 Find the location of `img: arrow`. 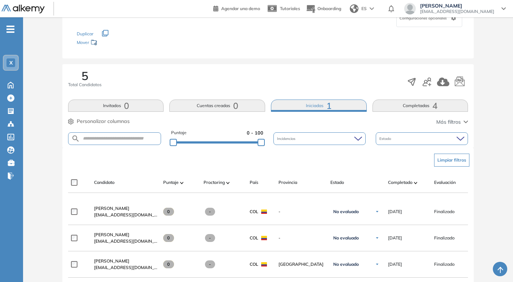

img: arrow is located at coordinates (372, 9).